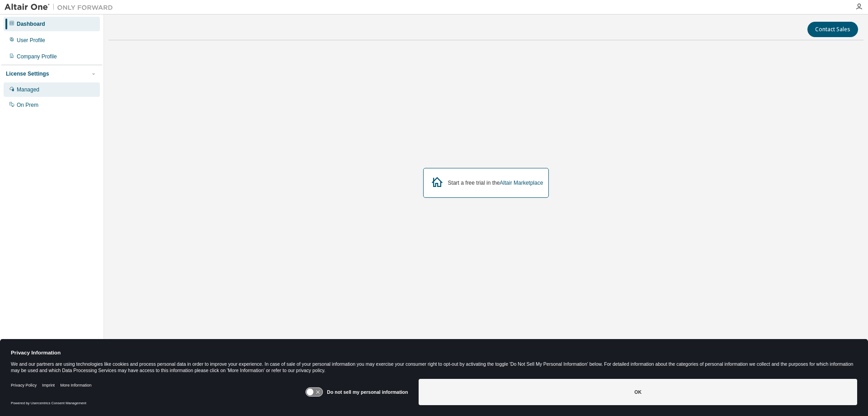  Describe the element at coordinates (61, 7) in the screenshot. I see `img: Altair One` at that location.